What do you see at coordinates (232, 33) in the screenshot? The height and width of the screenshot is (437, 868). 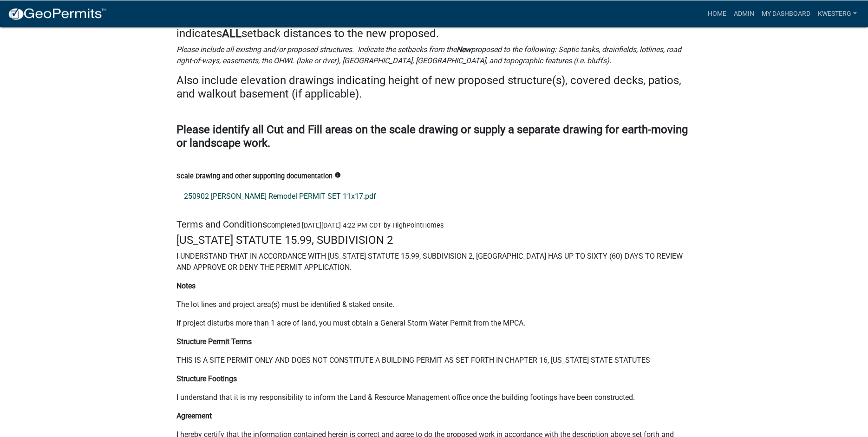 I see `strong: ALL` at bounding box center [232, 33].